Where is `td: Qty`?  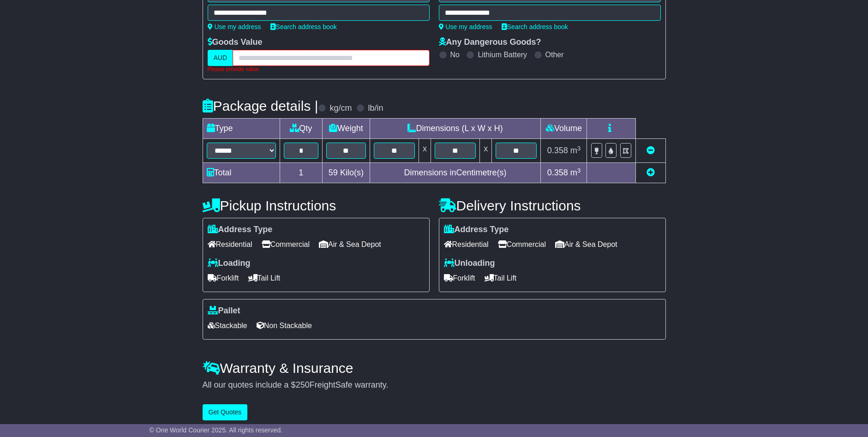
td: Qty is located at coordinates (301, 129).